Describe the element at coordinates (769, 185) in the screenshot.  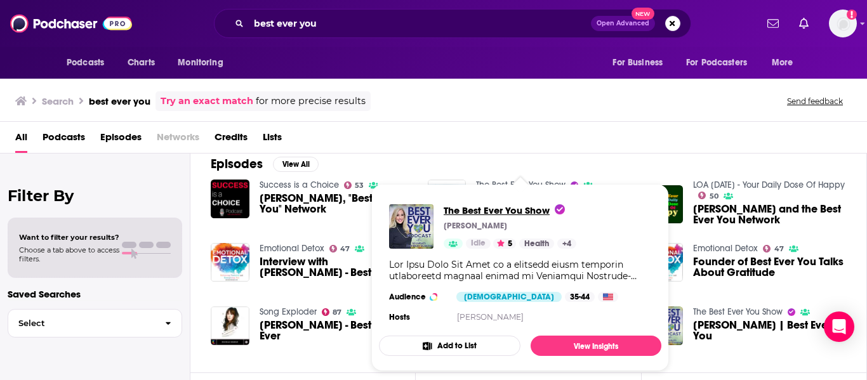
I see `a: LOA Today - Your Daily Dose Of Happy` at that location.